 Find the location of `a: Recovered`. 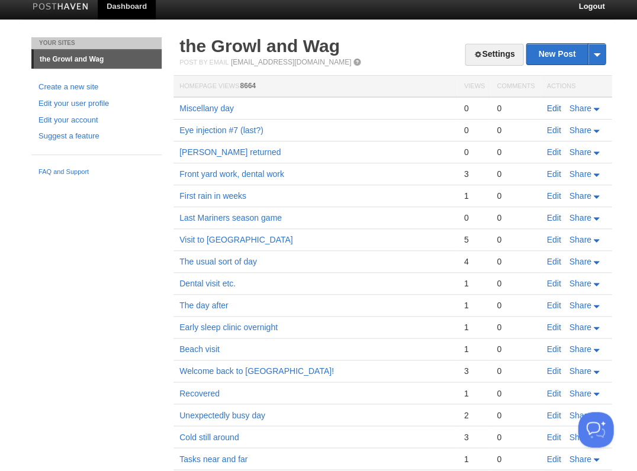

a: Recovered is located at coordinates (200, 393).